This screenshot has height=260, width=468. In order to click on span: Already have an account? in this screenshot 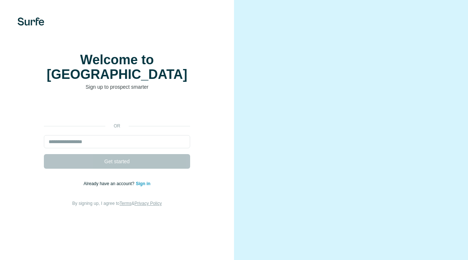, I will do `click(110, 184)`.